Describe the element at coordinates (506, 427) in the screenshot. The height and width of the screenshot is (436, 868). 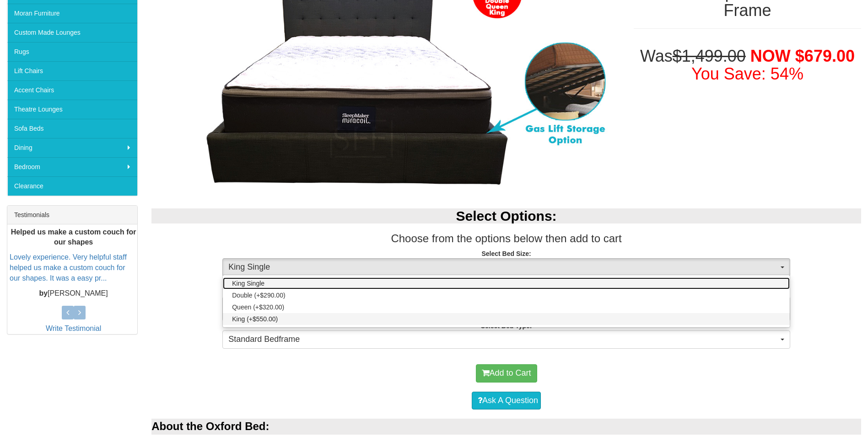
I see `div: About the Oxford Bed:` at that location.